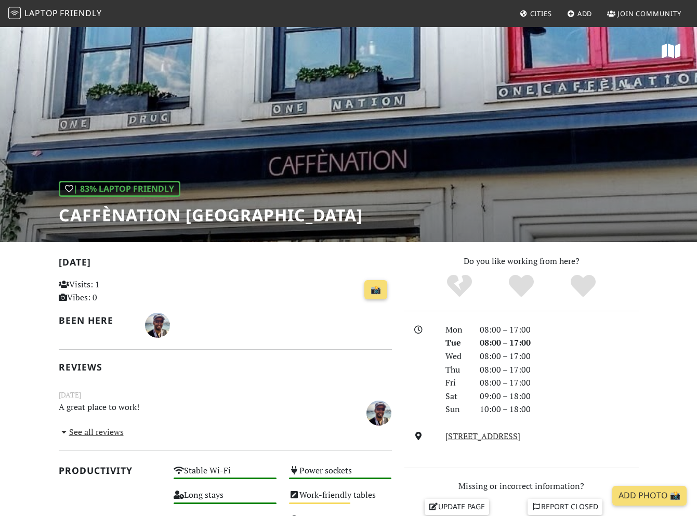 The image size is (697, 516). Describe the element at coordinates (521, 487) in the screenshot. I see `p: Missing or incorrect information?` at that location.